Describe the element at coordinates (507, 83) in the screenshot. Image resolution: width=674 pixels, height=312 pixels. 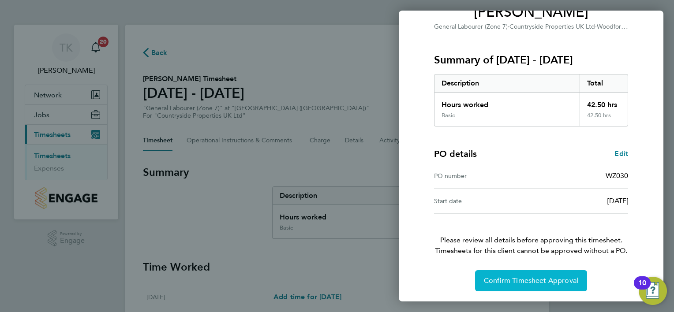
I see `div: Description` at that location.